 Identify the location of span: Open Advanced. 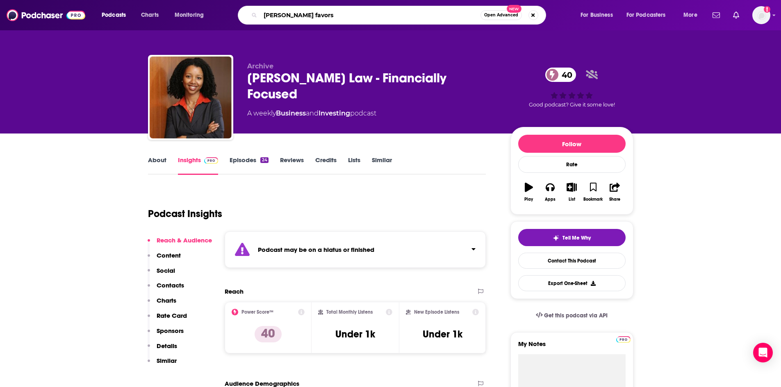
(501, 15).